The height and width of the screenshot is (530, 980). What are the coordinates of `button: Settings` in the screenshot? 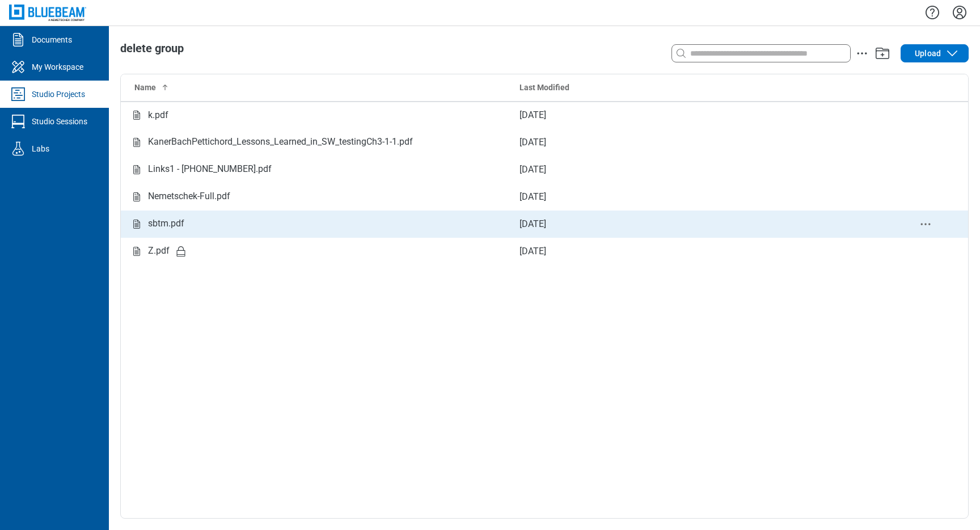 It's located at (960, 13).